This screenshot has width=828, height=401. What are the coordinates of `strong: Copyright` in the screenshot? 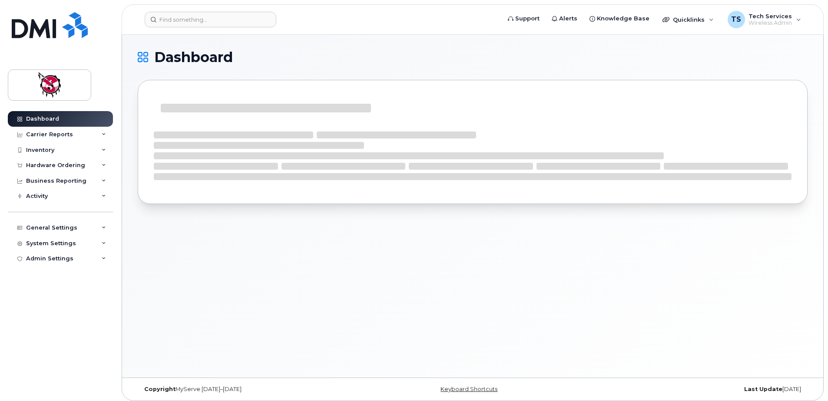 It's located at (160, 389).